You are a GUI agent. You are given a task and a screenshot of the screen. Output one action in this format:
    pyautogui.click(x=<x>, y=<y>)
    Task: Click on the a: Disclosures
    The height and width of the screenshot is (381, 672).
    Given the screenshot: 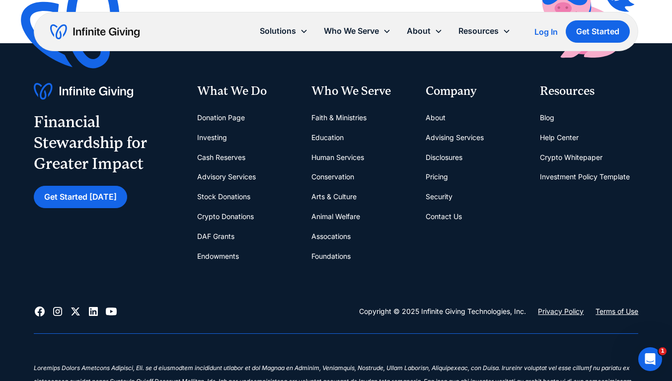 What is the action you would take?
    pyautogui.click(x=444, y=157)
    